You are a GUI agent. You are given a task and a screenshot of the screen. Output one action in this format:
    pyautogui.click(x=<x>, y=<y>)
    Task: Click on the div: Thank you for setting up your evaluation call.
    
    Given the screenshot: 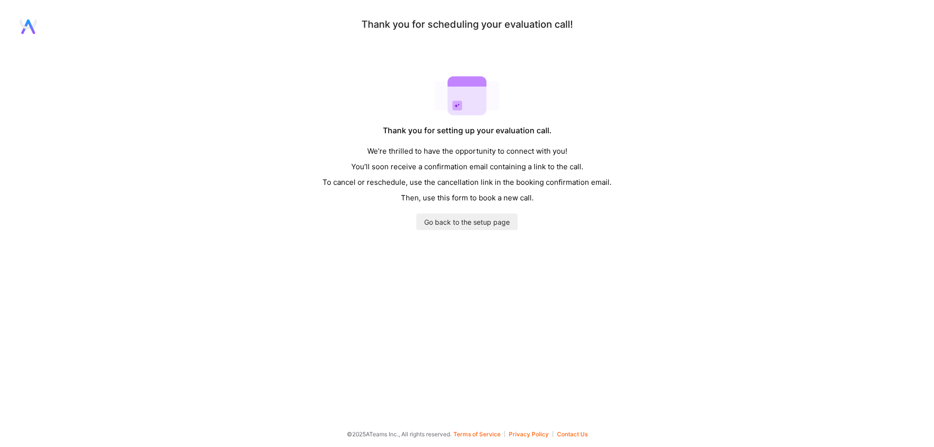 What is the action you would take?
    pyautogui.click(x=467, y=130)
    